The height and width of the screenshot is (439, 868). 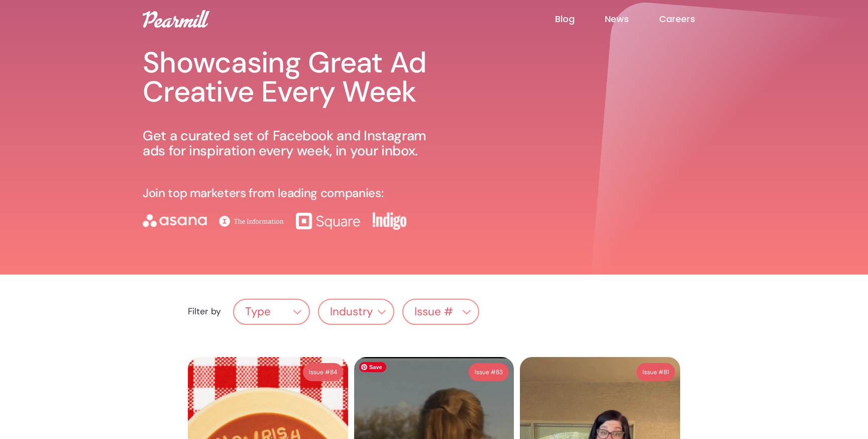 I want to click on div: Filter by, so click(x=204, y=311).